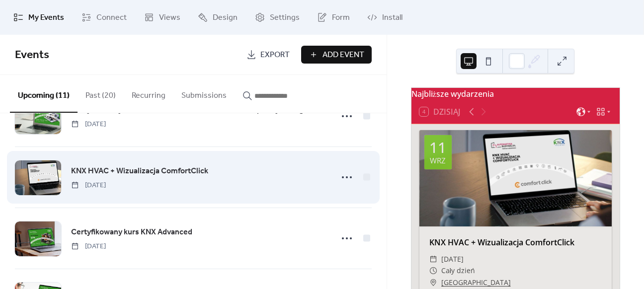 This screenshot has height=289, width=644. What do you see at coordinates (39, 17) in the screenshot?
I see `a: My Events` at bounding box center [39, 17].